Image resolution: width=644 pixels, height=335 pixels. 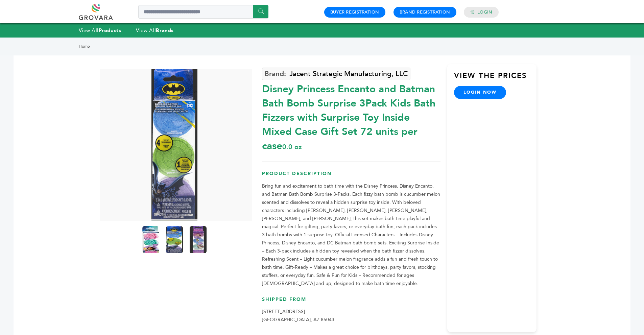 I want to click on a: View AllProducts, so click(x=100, y=30).